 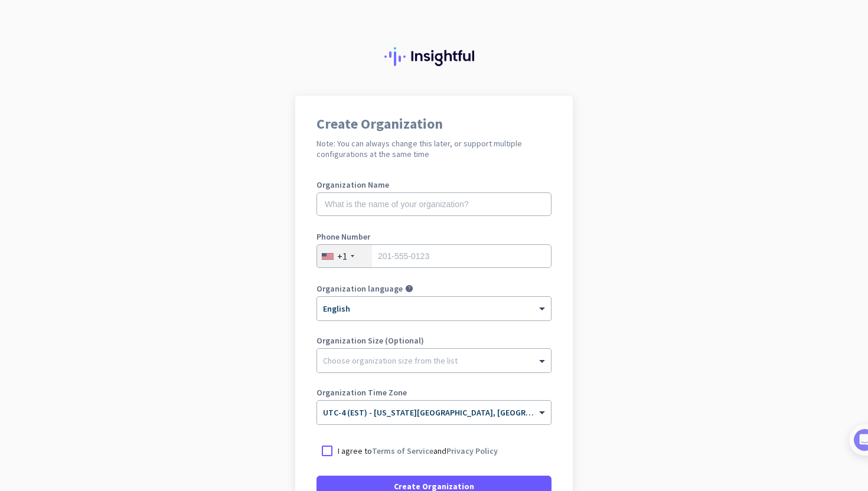 I want to click on input: What is the name of your organization?, so click(x=434, y=204).